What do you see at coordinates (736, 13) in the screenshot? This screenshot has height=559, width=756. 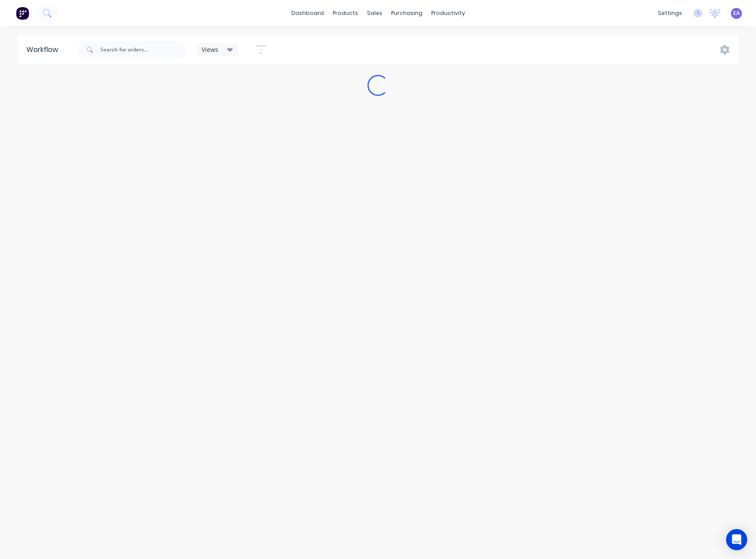 I see `span: EA` at bounding box center [736, 13].